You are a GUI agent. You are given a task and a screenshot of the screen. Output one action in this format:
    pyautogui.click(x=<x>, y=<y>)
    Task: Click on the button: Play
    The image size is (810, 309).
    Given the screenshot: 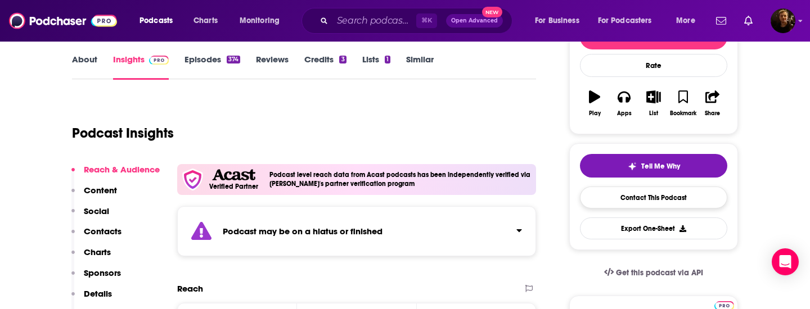 What is the action you would take?
    pyautogui.click(x=594, y=103)
    